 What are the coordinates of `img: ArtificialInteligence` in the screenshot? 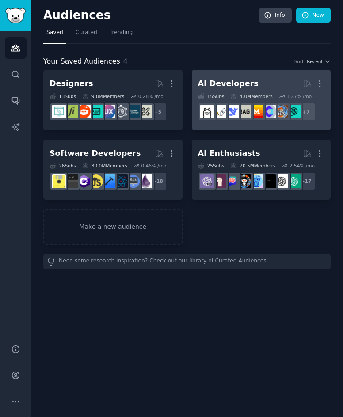 It's located at (269, 181).